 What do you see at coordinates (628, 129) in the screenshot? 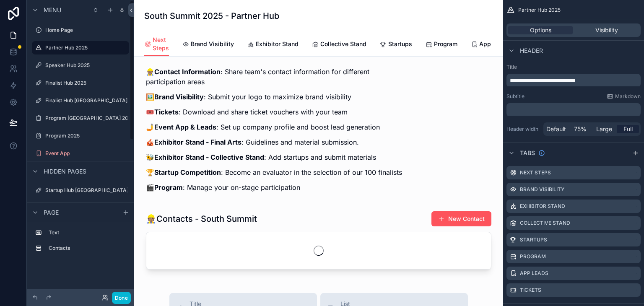
I see `span: Full` at bounding box center [628, 129].